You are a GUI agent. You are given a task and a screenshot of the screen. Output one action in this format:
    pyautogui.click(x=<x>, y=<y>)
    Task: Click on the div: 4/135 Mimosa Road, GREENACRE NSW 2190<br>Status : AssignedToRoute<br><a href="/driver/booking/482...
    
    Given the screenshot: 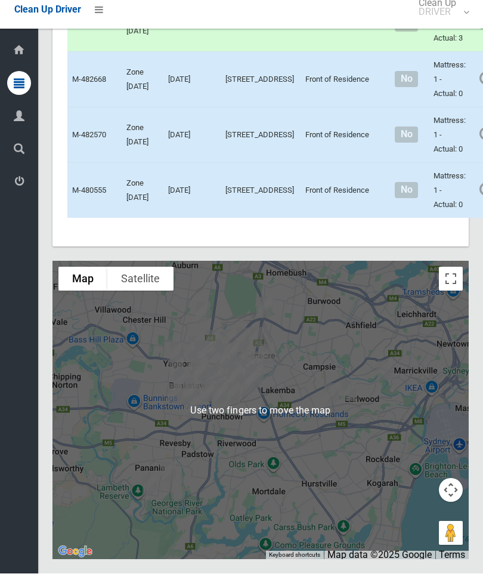 What is the action you would take?
    pyautogui.click(x=230, y=362)
    